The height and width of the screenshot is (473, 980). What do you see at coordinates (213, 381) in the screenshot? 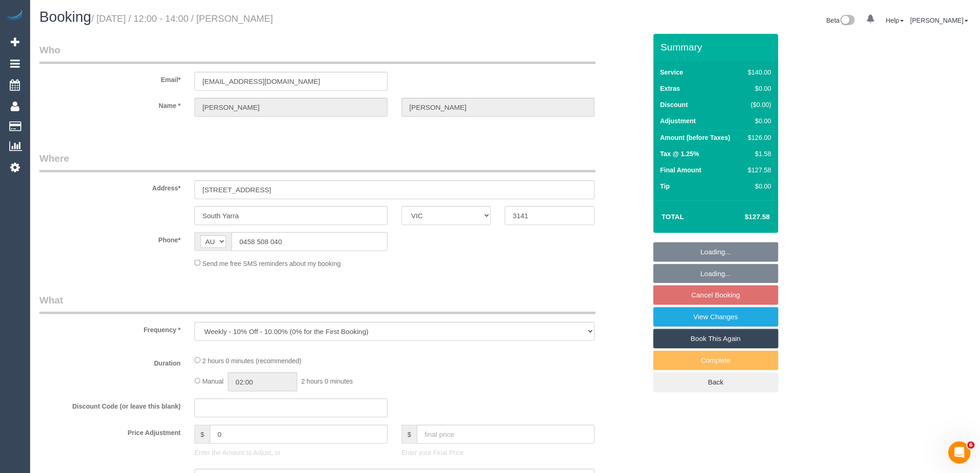
I see `span: Manual` at bounding box center [213, 381].